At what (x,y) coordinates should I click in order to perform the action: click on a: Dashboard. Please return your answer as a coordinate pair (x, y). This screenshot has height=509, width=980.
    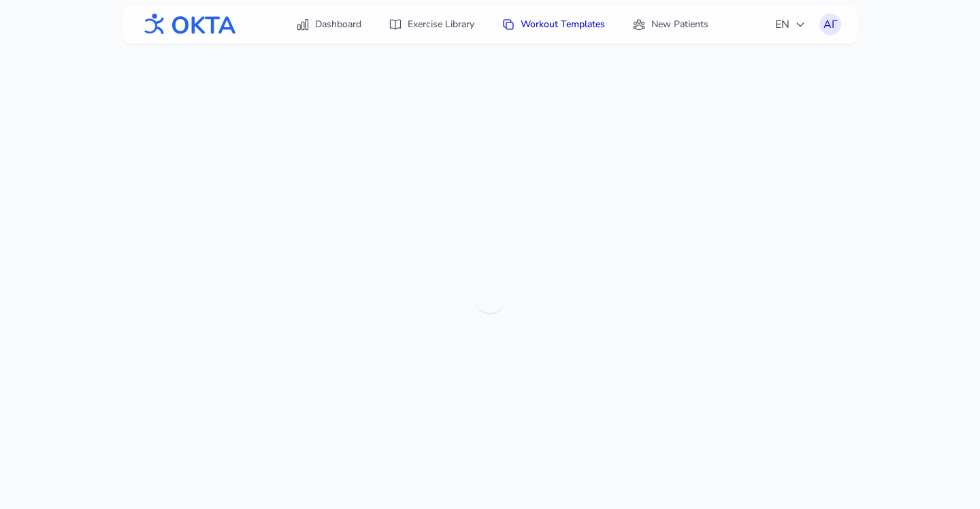
    Looking at the image, I should click on (328, 24).